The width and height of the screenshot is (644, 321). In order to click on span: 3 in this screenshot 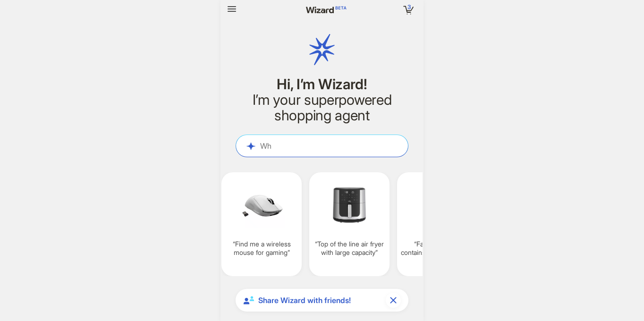, I will do `click(409, 7)`.